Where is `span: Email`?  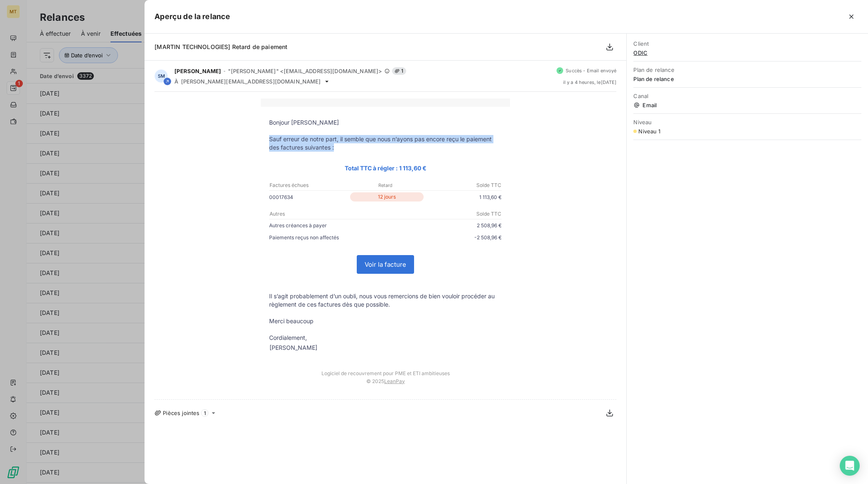
span: Email is located at coordinates (747, 105).